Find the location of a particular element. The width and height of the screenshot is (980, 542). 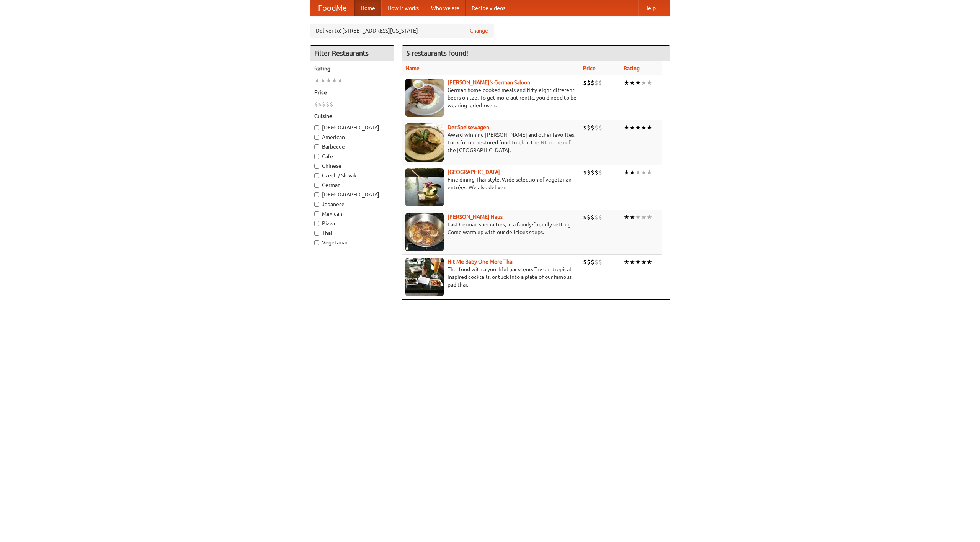

label: Czech / Slovak is located at coordinates (352, 176).